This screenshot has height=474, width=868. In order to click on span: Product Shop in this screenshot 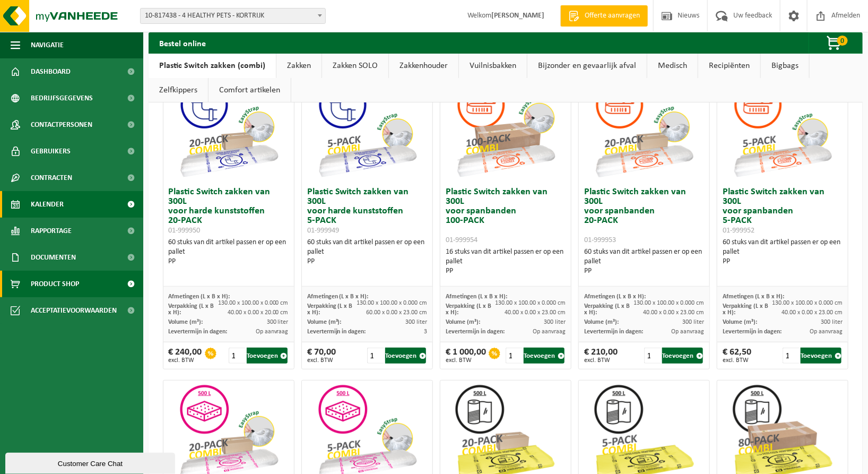, I will do `click(54, 284)`.